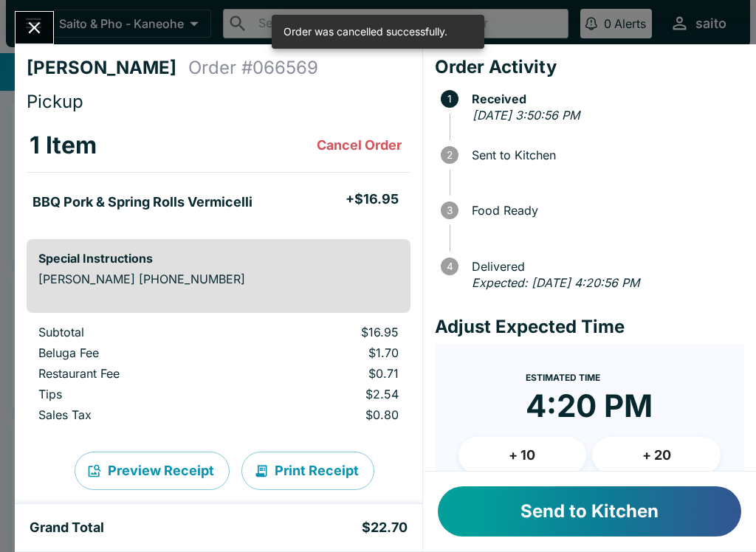  What do you see at coordinates (136, 394) in the screenshot?
I see `p: Tips` at bounding box center [136, 394].